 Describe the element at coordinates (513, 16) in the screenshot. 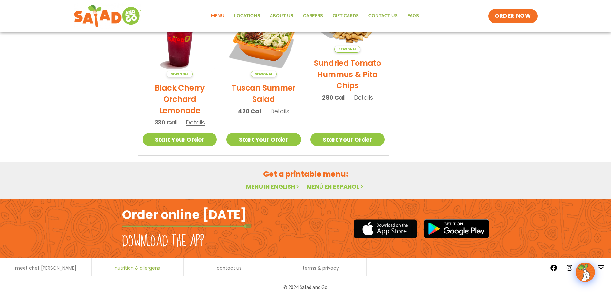

I see `a: ORDER NOW` at that location.